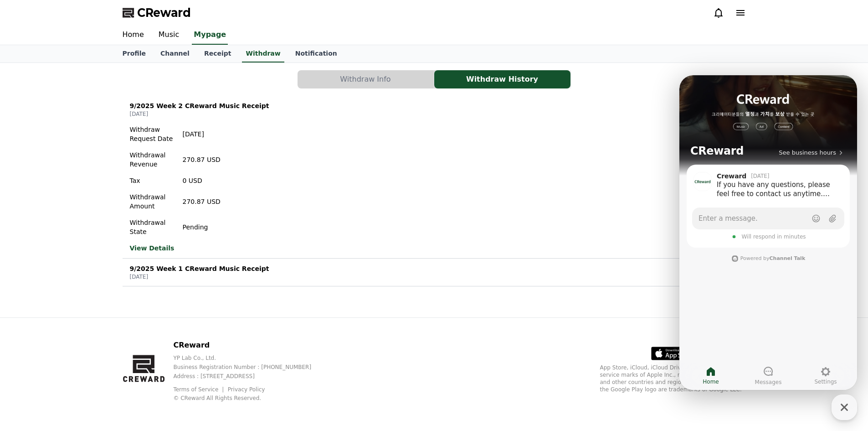 The image size is (868, 431). I want to click on h1: CReward, so click(38, 76).